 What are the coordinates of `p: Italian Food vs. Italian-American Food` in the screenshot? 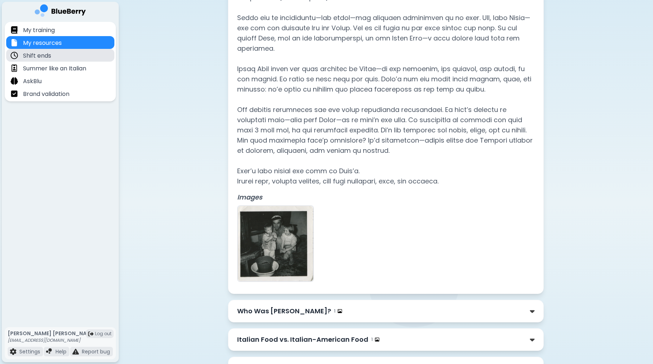 It's located at (302, 340).